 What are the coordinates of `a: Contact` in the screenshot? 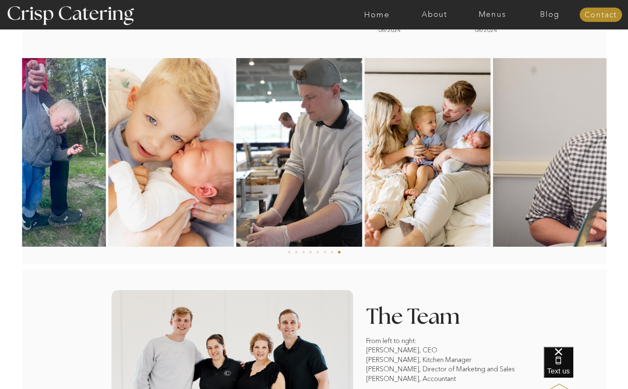 It's located at (600, 15).